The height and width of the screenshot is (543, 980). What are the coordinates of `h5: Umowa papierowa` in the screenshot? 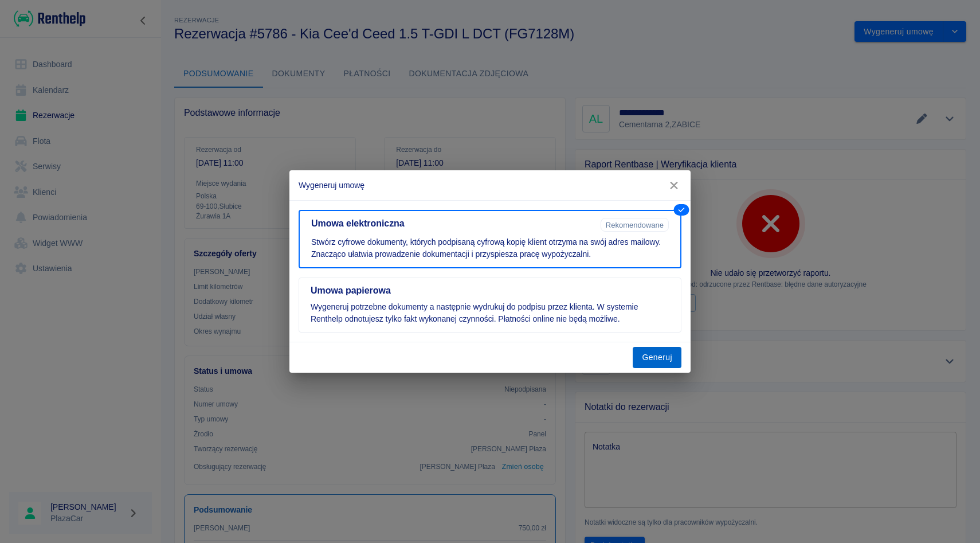 It's located at (490, 291).